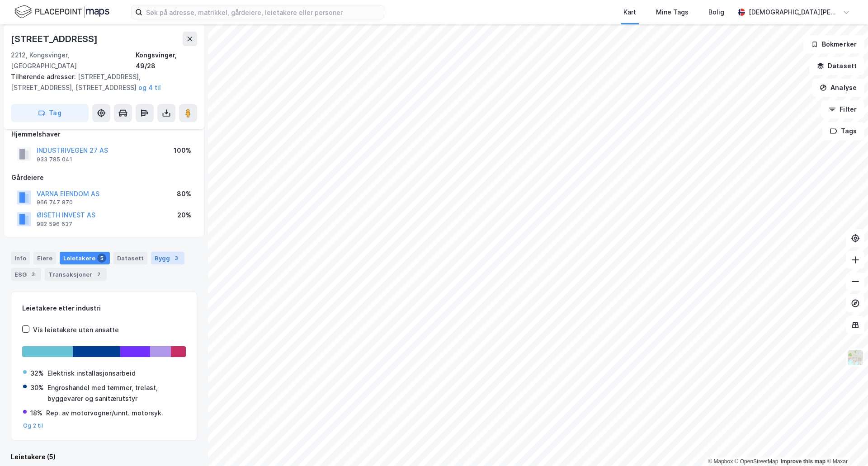  I want to click on button: Datasett, so click(836, 66).